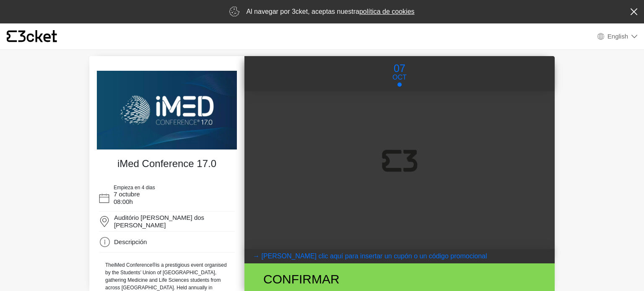 The width and height of the screenshot is (644, 291). What do you see at coordinates (135, 265) in the screenshot?
I see `strong: iMed Conference®` at bounding box center [135, 265].